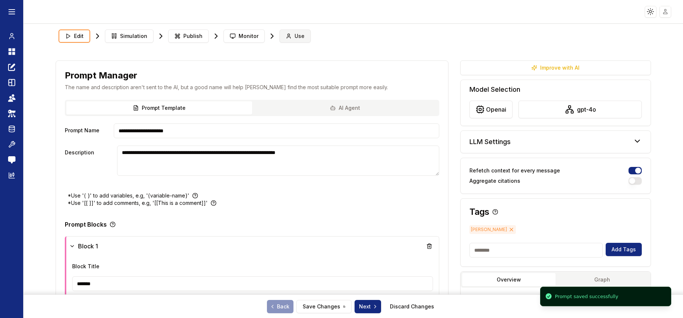 The image size is (683, 318). I want to click on h3: Tags, so click(479, 212).